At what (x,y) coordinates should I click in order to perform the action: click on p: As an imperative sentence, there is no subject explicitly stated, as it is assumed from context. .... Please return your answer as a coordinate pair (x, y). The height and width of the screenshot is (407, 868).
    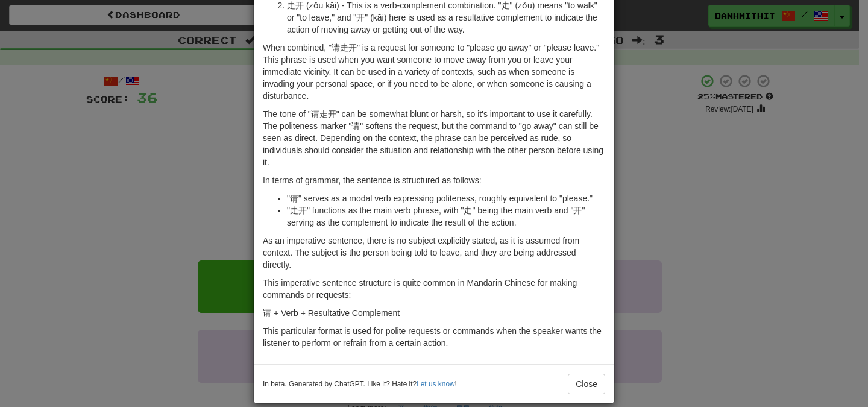
    Looking at the image, I should click on (434, 252).